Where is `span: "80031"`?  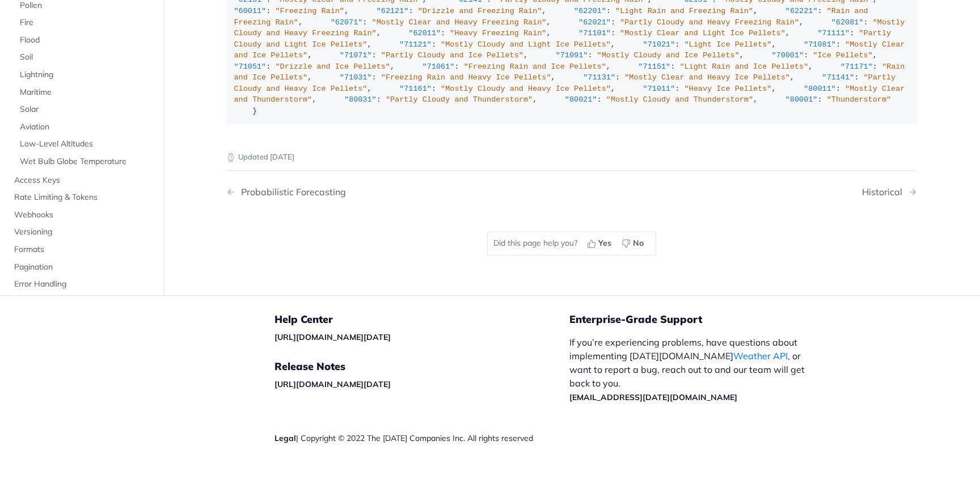 span: "80031" is located at coordinates (360, 99).